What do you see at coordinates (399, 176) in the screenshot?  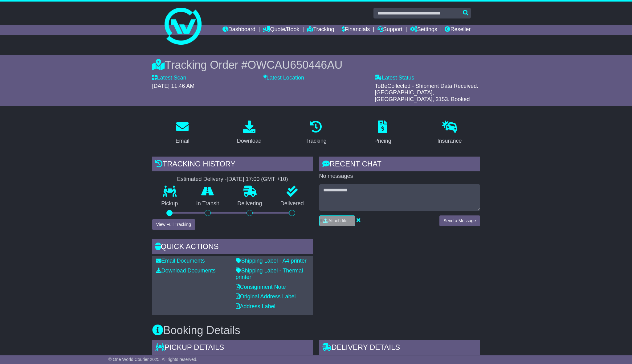 I see `p: No messages` at bounding box center [399, 176].